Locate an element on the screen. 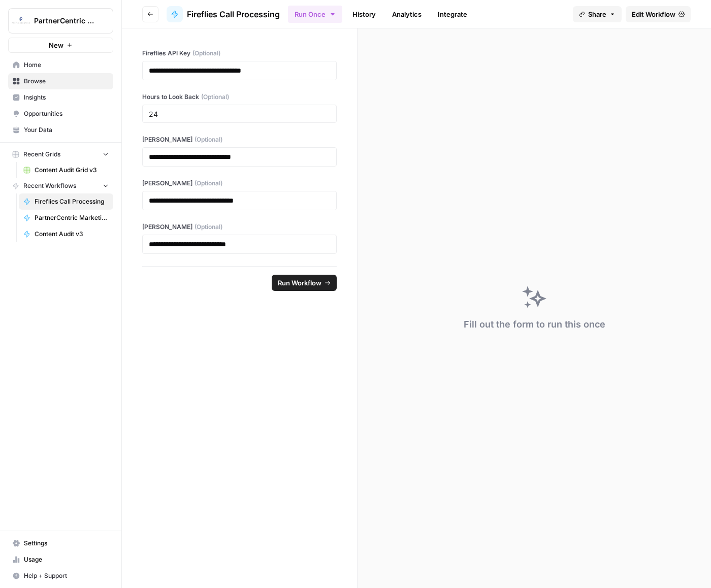 The image size is (711, 588). img: PartnerCentric Sales Tools Logo is located at coordinates (21, 21).